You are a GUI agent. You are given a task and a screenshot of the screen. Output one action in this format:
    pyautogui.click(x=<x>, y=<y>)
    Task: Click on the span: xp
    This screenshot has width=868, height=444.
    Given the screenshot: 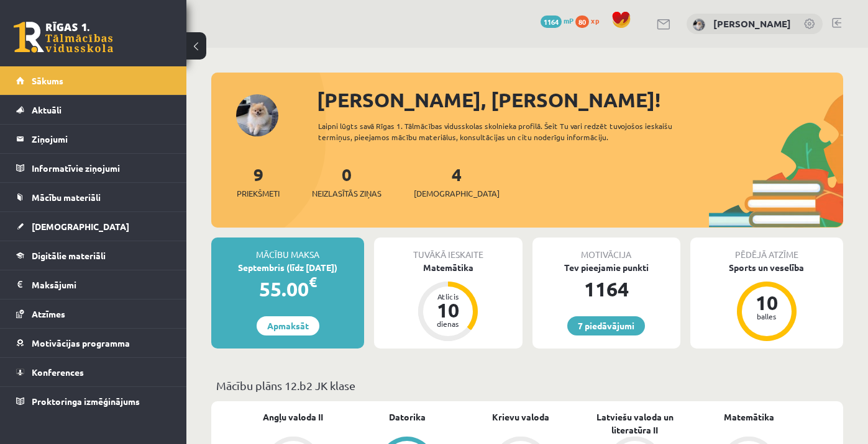 What is the action you would take?
    pyautogui.click(x=595, y=20)
    